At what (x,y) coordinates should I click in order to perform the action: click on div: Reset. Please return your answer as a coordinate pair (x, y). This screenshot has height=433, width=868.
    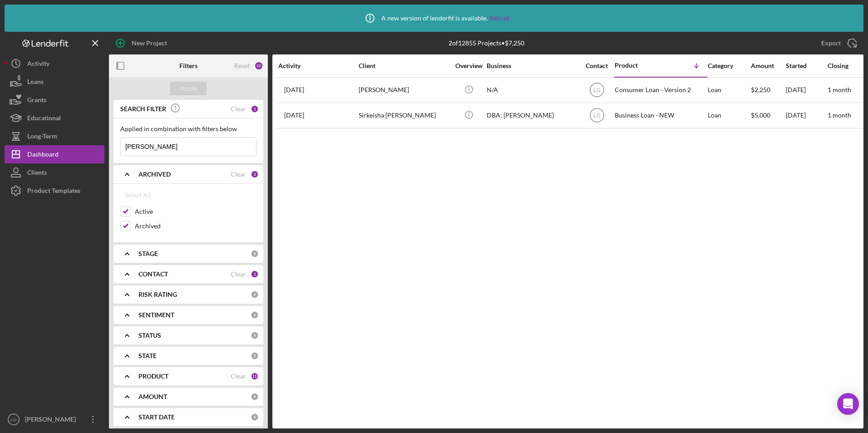
    Looking at the image, I should click on (242, 66).